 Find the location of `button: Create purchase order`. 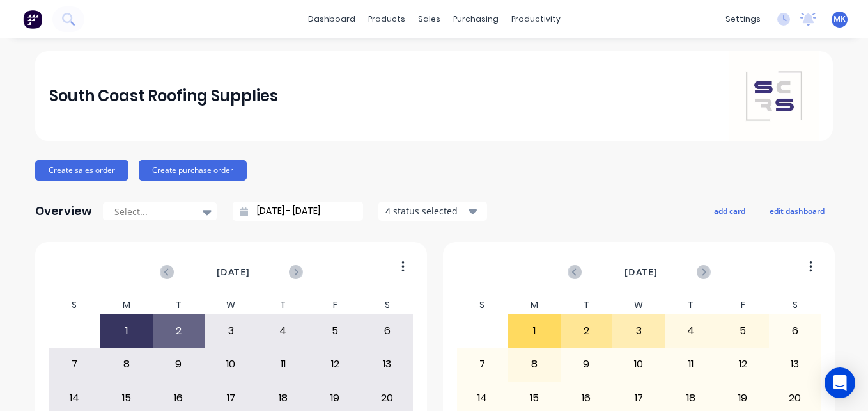

button: Create purchase order is located at coordinates (192, 170).